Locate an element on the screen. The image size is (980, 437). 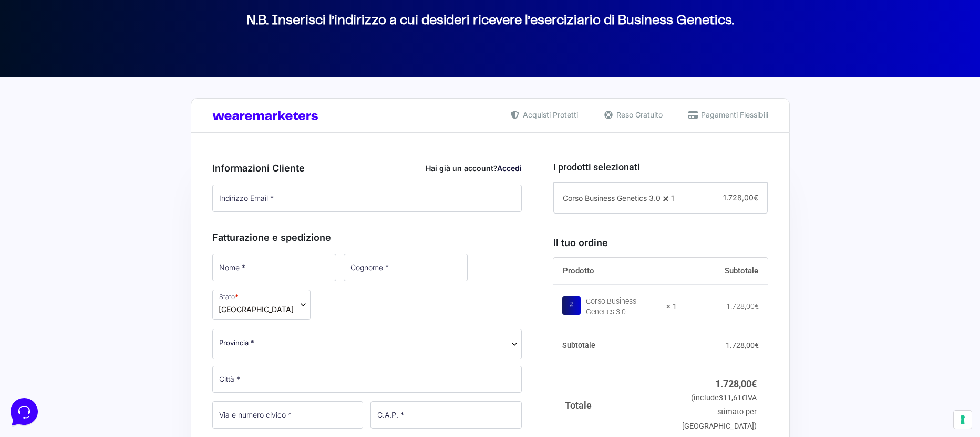
a: Apri Centro Assistenza is located at coordinates (152, 135).